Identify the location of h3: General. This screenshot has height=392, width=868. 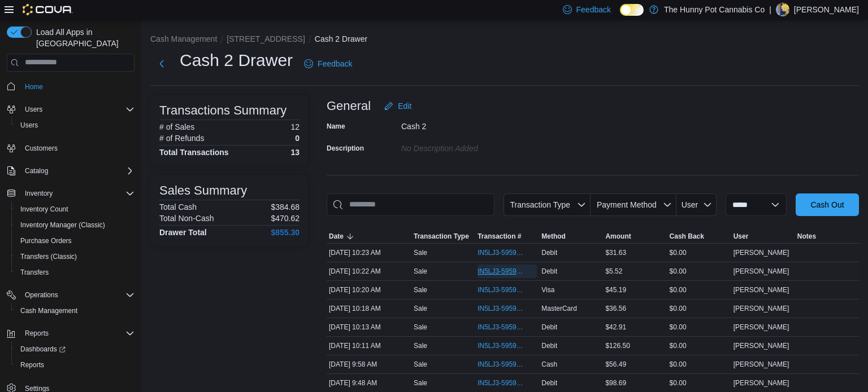
(348, 106).